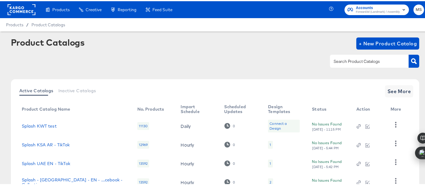  I want to click on span: See More, so click(399, 90).